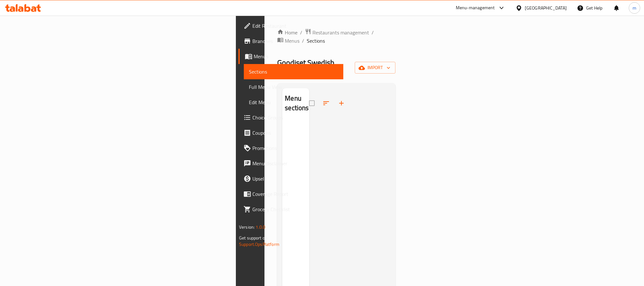 The height and width of the screenshot is (286, 644). What do you see at coordinates (475, 8) in the screenshot?
I see `div: Menu-management` at bounding box center [475, 8].